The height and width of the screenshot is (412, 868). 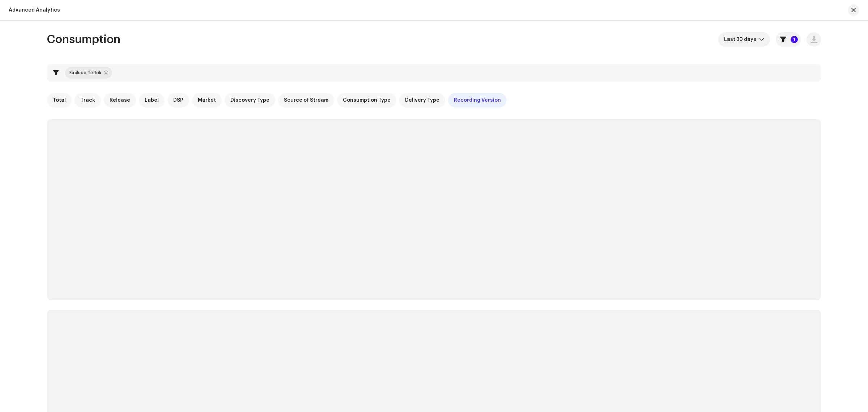 What do you see at coordinates (478, 100) in the screenshot?
I see `span: Recording Version` at bounding box center [478, 100].